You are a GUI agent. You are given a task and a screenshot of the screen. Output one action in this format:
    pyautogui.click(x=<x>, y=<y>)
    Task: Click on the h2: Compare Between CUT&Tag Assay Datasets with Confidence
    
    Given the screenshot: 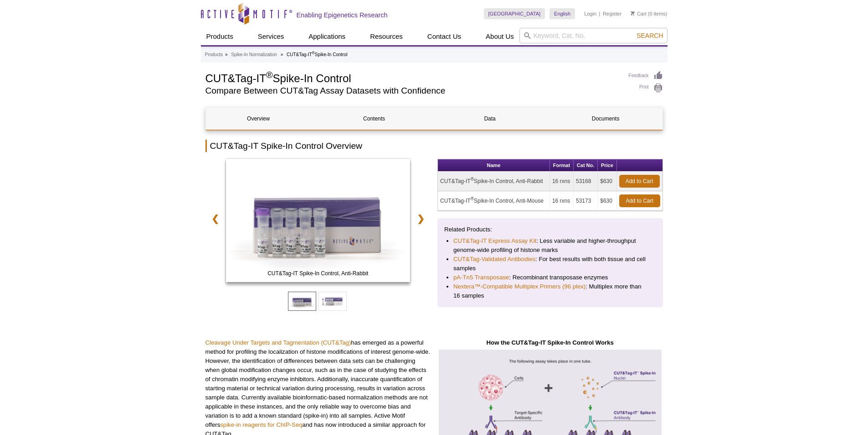 What is the action you would take?
    pyautogui.click(x=412, y=90)
    